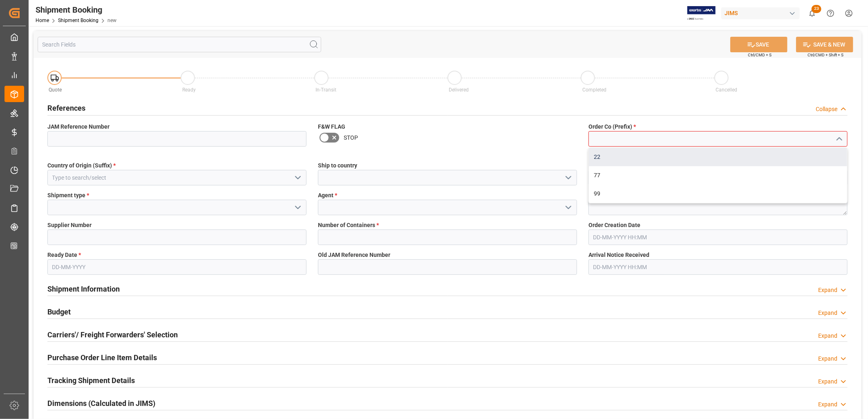 The height and width of the screenshot is (419, 868). I want to click on a: Shipment Booking, so click(78, 20).